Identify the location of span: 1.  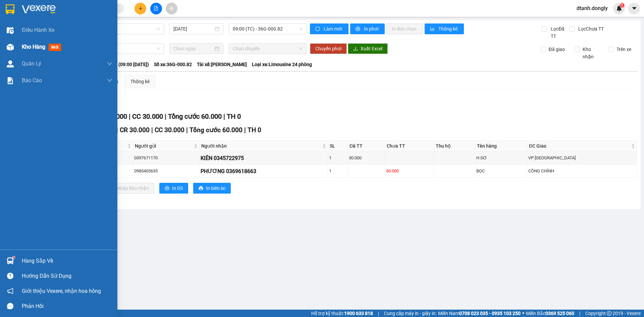
(622, 5).